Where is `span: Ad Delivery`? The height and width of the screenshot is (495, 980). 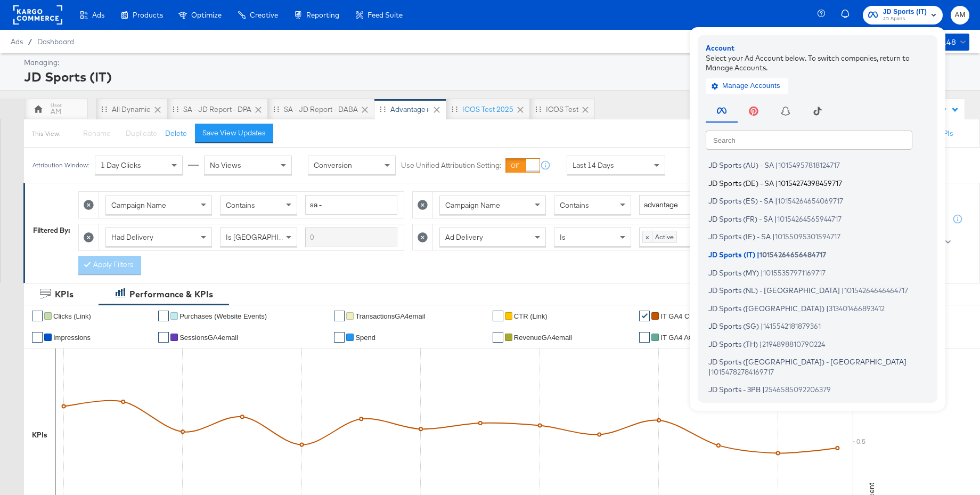 span: Ad Delivery is located at coordinates (464, 237).